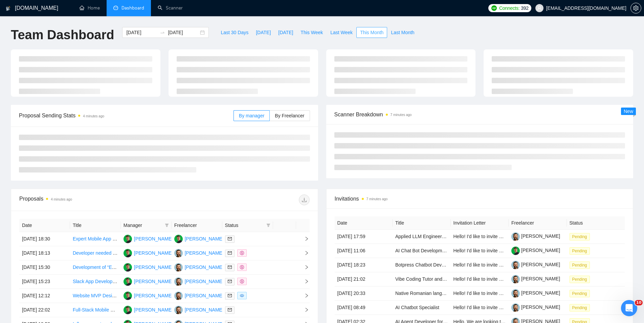  Describe the element at coordinates (183, 32) in the screenshot. I see `input: End date` at that location.